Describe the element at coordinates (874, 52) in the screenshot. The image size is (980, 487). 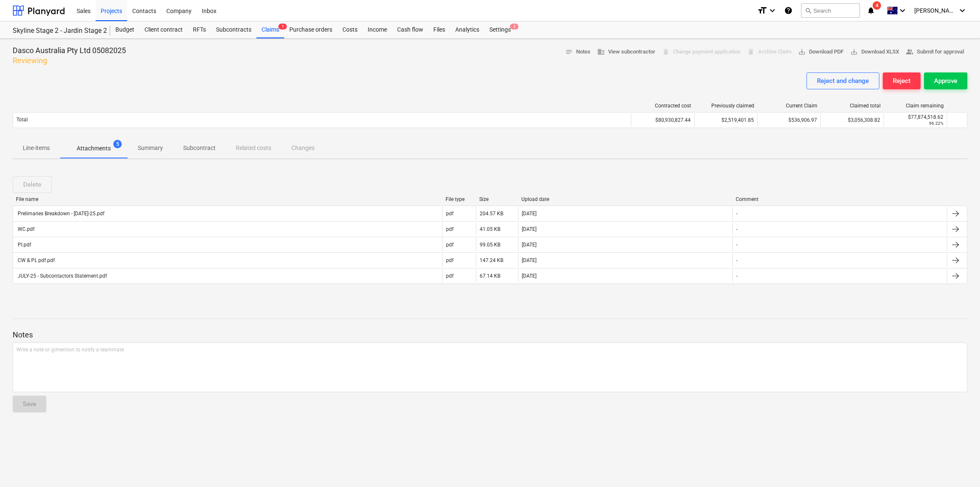
I see `span: Download XLSX` at that location.